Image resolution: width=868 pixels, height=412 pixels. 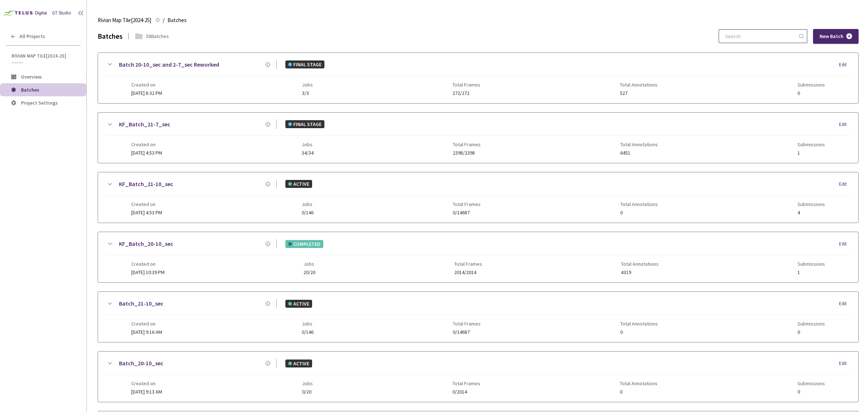 What do you see at coordinates (466, 93) in the screenshot?
I see `span: 272/272` at bounding box center [466, 93].